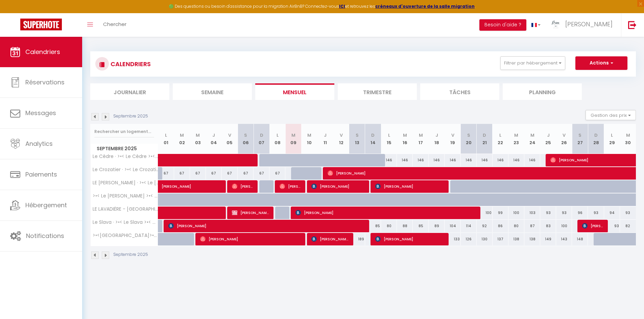  I want to click on th: 24, so click(532, 139).